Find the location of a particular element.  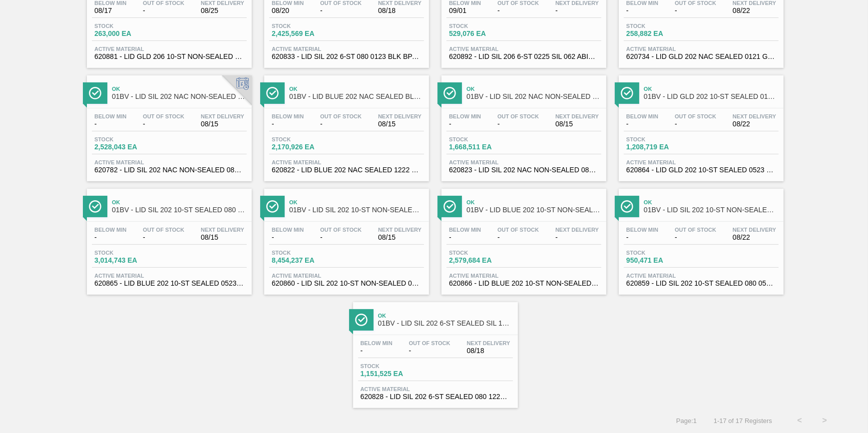

span: 1 - 17 of 17 Registers is located at coordinates (742, 421).